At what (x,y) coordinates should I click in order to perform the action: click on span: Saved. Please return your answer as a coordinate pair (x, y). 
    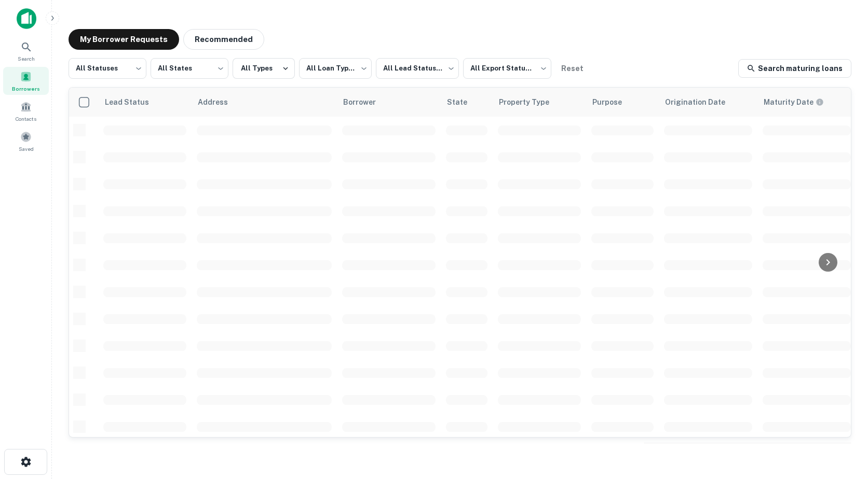
    Looking at the image, I should click on (26, 148).